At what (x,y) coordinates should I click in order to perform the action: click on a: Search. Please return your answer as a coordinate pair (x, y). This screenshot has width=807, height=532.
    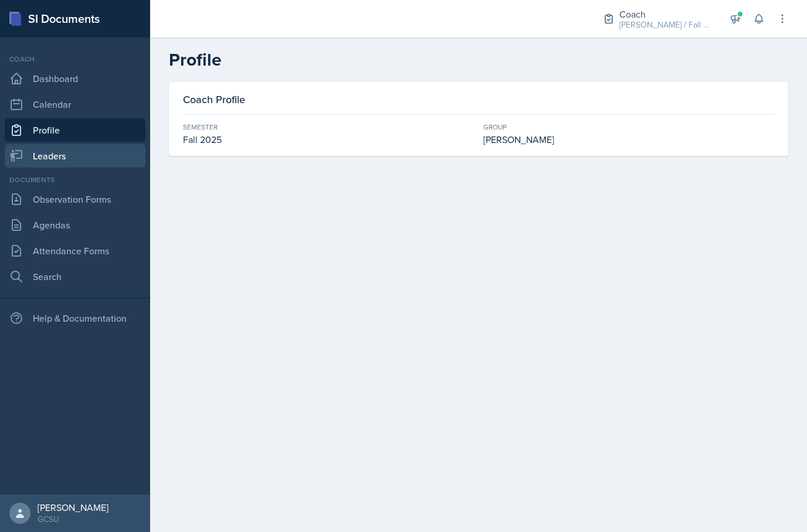
    Looking at the image, I should click on (75, 276).